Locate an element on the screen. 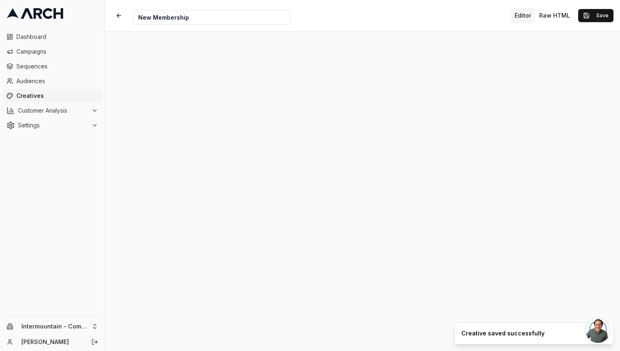 This screenshot has width=620, height=351. a: Campaigns is located at coordinates (52, 52).